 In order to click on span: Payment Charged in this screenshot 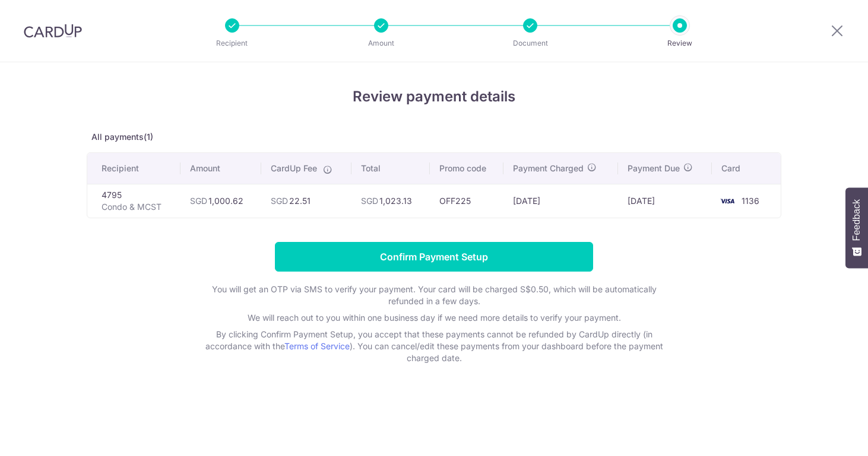, I will do `click(548, 169)`.